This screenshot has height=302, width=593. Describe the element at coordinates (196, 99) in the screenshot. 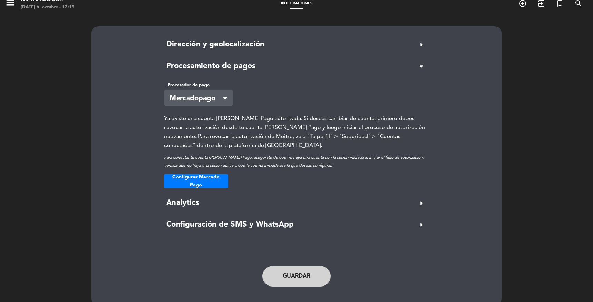

I see `span: Mercadopago` at that location.